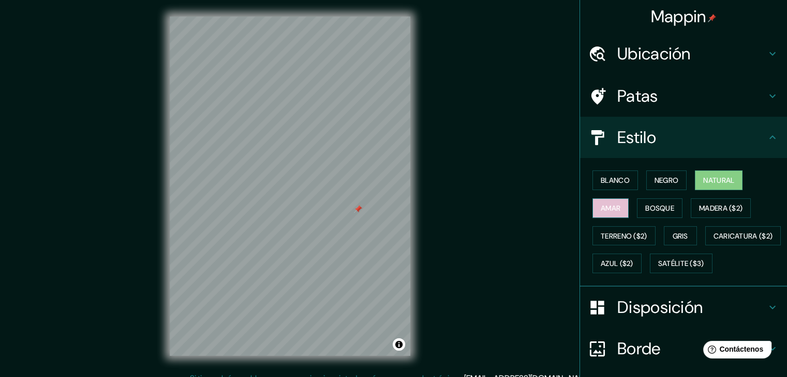 The height and width of the screenshot is (377, 787). I want to click on font: Mappin, so click(678, 17).